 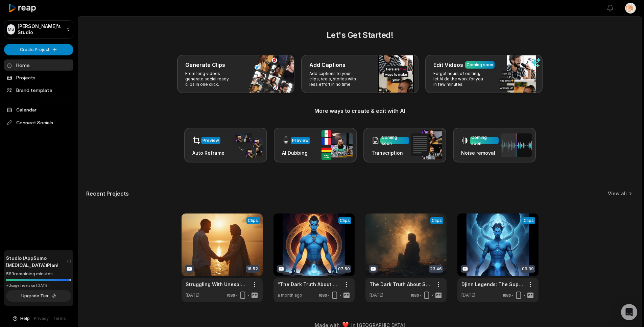 I want to click on a: "The Dark Truth About Djinn Dependency: Can Even Pious Spiritual Entities Harm Your Life?", so click(x=309, y=284).